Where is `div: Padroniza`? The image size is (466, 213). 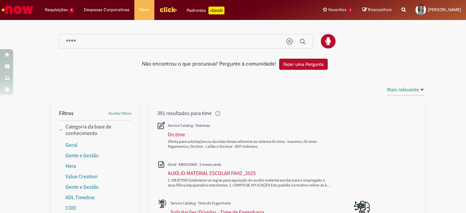 div: Padroniza is located at coordinates (206, 10).